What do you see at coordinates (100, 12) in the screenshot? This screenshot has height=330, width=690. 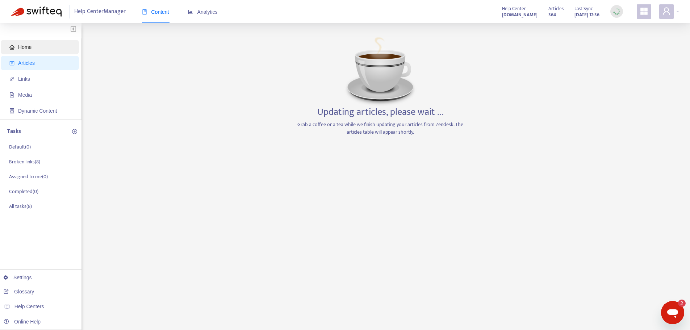 I see `span: Help Center Manager` at bounding box center [100, 12].